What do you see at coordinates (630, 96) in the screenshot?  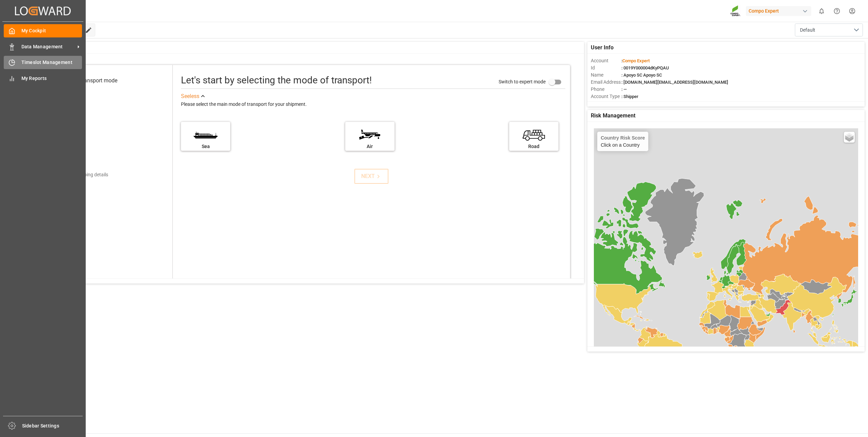 I see `span: : Shipper` at bounding box center [630, 96].